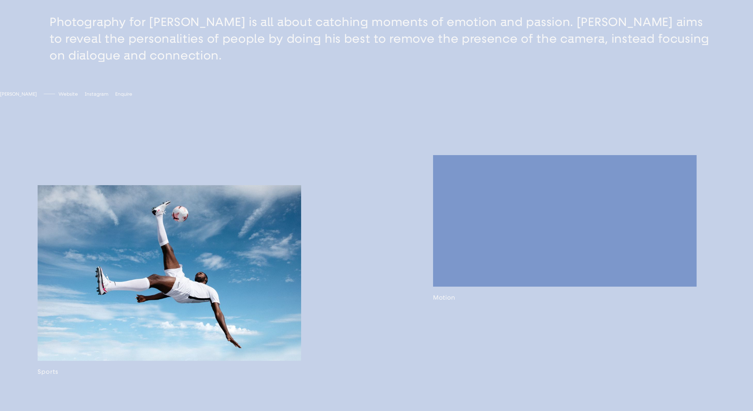  What do you see at coordinates (124, 94) in the screenshot?
I see `span: Enquire` at bounding box center [124, 94].